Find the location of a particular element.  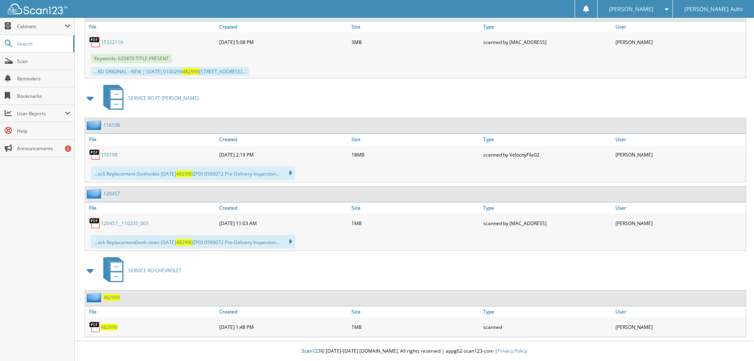

div: 3MB is located at coordinates (416, 42).